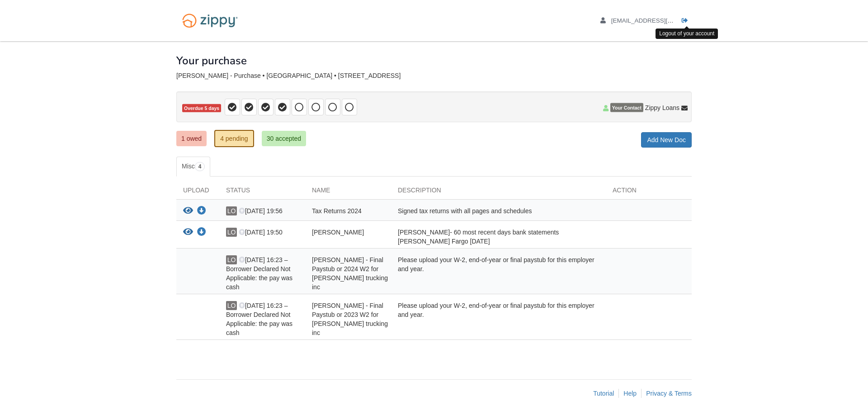  What do you see at coordinates (663, 20) in the screenshot?
I see `span: luisdaniel941017@gmail.com` at bounding box center [663, 20].